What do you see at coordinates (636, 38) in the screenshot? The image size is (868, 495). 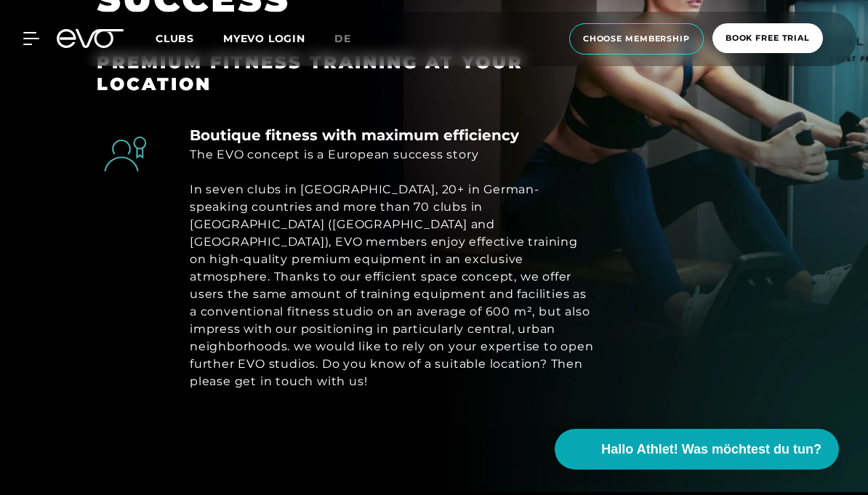 I see `a: choose membership` at bounding box center [636, 38].